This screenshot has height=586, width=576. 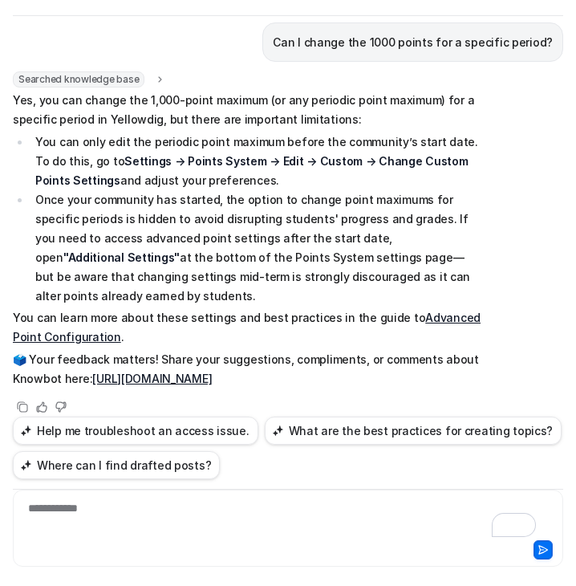 What do you see at coordinates (252, 170) in the screenshot?
I see `strong: Settings → Points System → Edit → Custom → Change Custom Points Settings` at bounding box center [252, 170].